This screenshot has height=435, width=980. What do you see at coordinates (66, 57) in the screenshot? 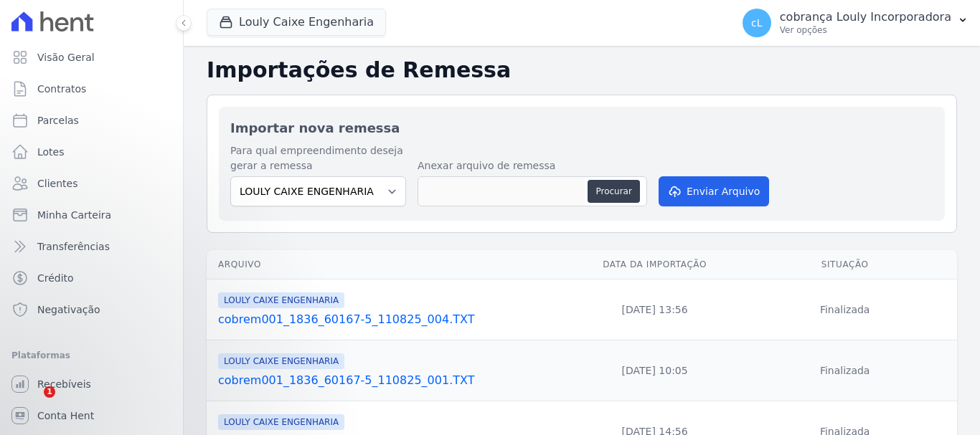
I see `span: Visão Geral` at bounding box center [66, 57].